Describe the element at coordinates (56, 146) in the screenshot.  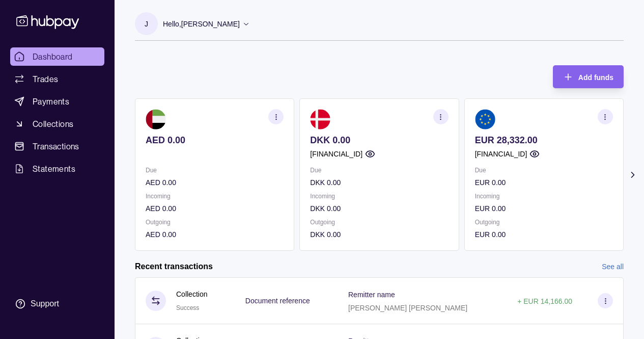
I see `span: Transactions` at that location.